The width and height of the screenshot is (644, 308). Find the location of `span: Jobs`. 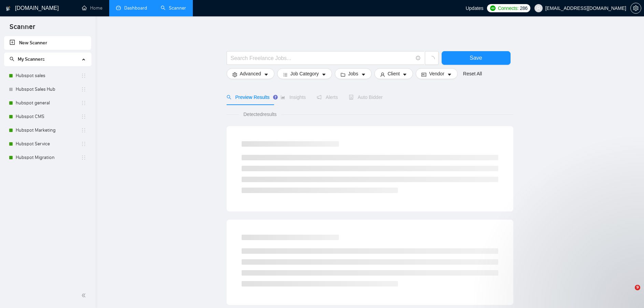

span: Jobs is located at coordinates (353, 74).